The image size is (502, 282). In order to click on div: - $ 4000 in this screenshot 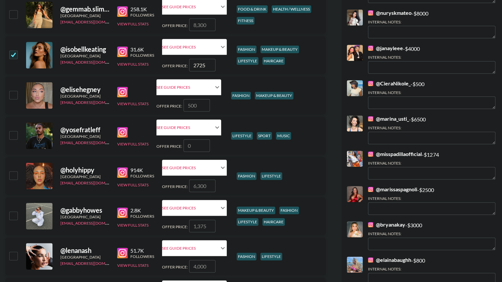, I will do `click(431, 59)`.